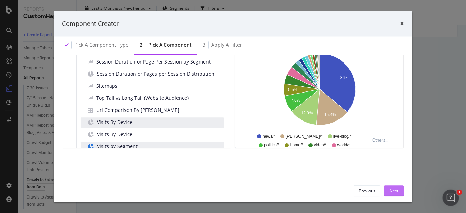  I want to click on div: Apply a Filter, so click(226, 45).